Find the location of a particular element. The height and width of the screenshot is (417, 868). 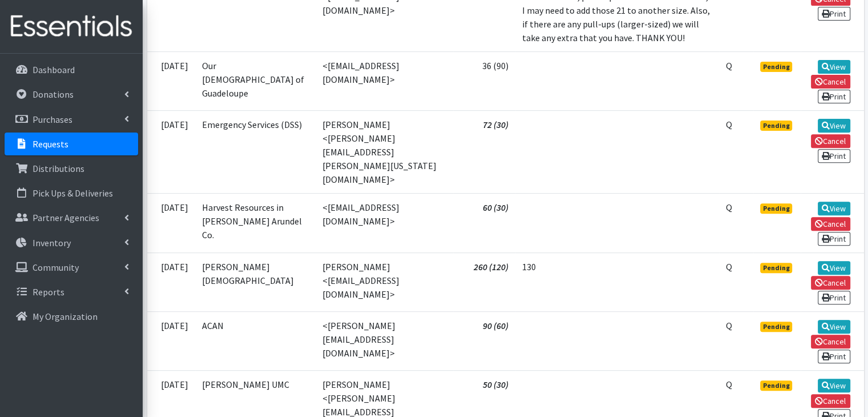

td: ACAN is located at coordinates (256, 340).